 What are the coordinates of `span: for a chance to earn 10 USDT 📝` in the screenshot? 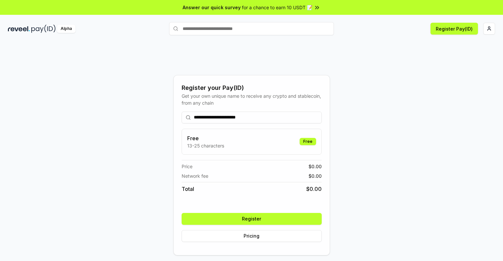 It's located at (277, 7).